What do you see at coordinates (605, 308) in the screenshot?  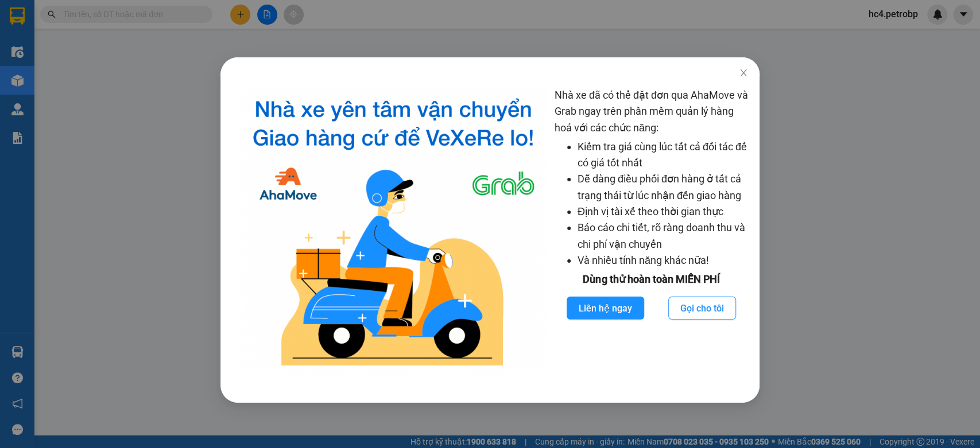 I see `button: Liên hệ ngay` at bounding box center [605, 308].